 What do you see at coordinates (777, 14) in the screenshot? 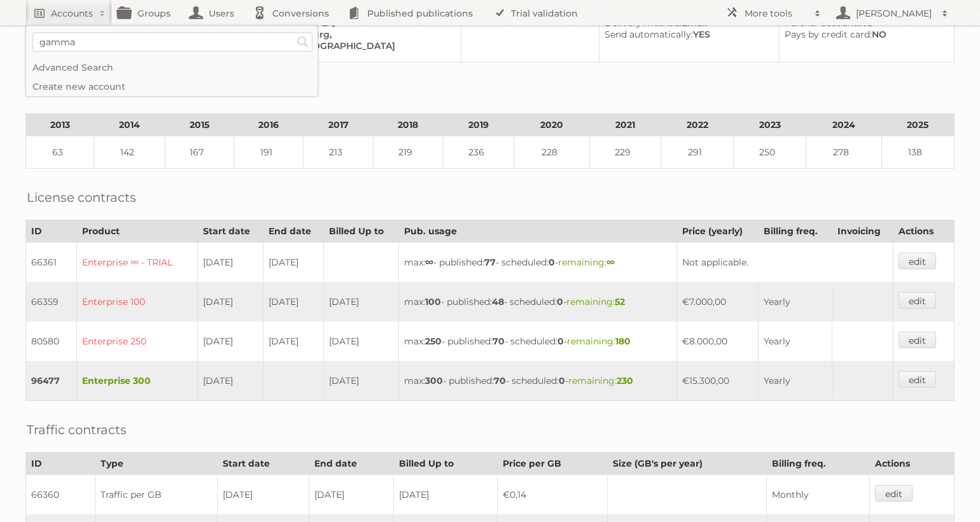
I see `h2: More tools` at bounding box center [777, 14].